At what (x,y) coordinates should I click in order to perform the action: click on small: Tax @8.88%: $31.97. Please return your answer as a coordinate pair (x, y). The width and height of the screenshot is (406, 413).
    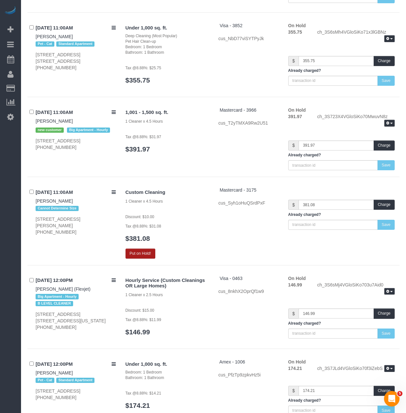
    Looking at the image, I should click on (143, 137).